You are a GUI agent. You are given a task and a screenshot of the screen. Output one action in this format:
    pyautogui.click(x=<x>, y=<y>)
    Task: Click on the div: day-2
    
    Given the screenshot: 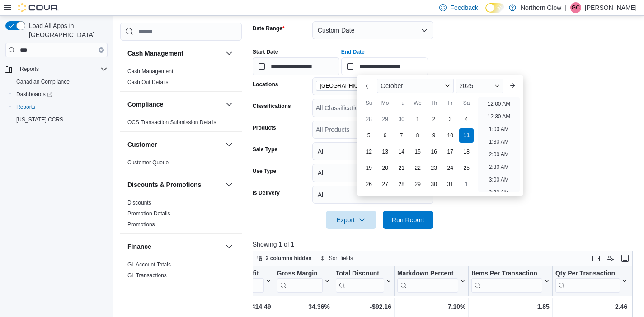 What is the action you would take?
    pyautogui.click(x=434, y=119)
    